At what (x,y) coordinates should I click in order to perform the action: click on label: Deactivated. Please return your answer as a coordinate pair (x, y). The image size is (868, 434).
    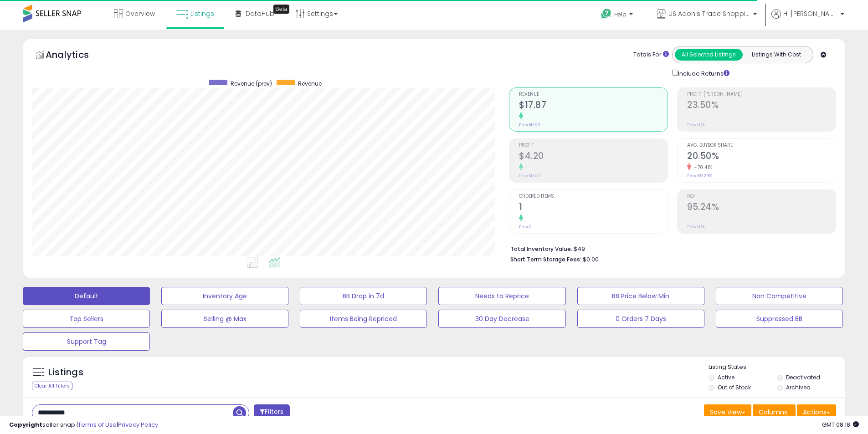
    Looking at the image, I should click on (803, 378).